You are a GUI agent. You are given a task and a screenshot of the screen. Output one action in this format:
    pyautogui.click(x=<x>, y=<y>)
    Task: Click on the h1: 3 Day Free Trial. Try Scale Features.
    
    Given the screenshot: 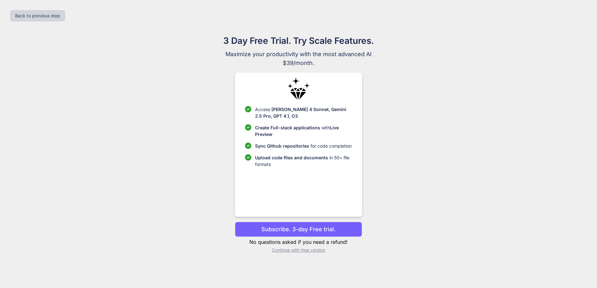 What is the action you would take?
    pyautogui.click(x=299, y=41)
    